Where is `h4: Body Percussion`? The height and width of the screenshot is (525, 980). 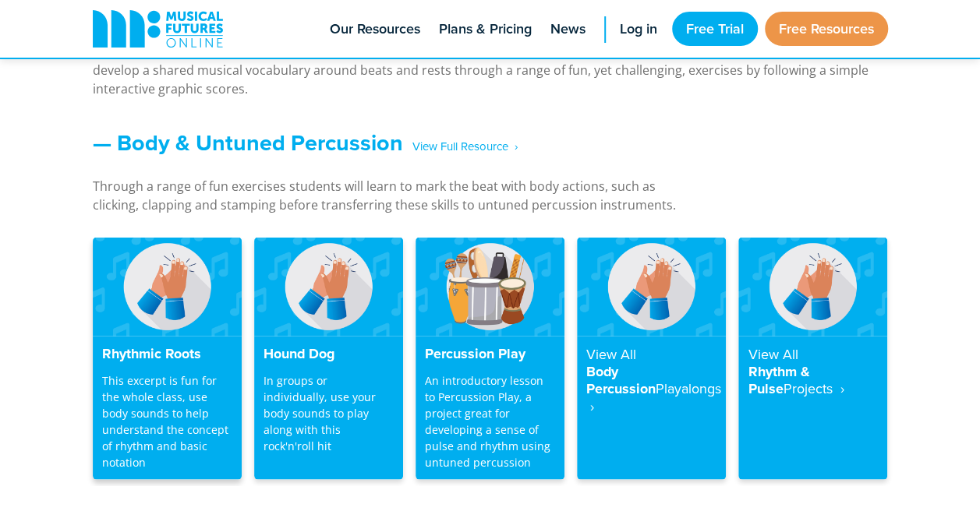
h4: Body Percussion is located at coordinates (651, 379).